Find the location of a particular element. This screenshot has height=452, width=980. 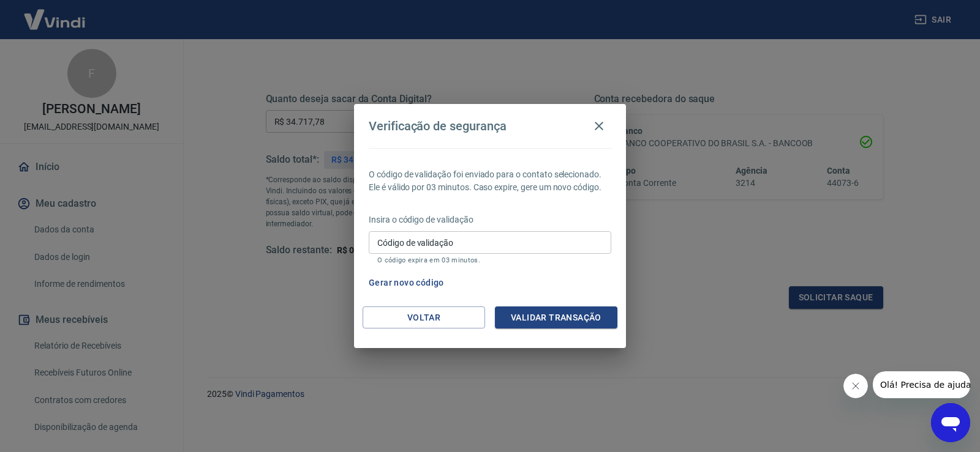

span: Olá! Precisa de ajuda? is located at coordinates (55, 14).